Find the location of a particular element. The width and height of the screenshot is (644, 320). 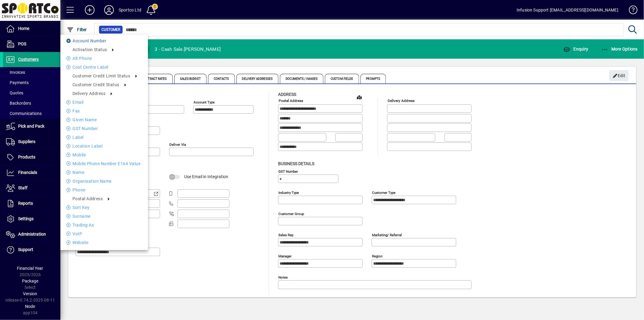

span: Customer Credit Status is located at coordinates (96, 85).